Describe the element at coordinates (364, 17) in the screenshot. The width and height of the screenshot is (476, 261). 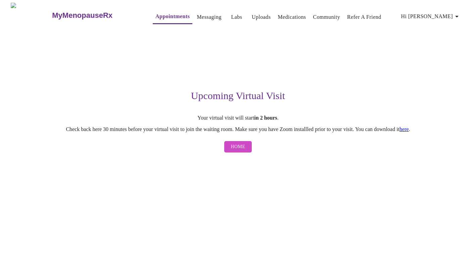
I see `a: Refer a Friend` at that location.